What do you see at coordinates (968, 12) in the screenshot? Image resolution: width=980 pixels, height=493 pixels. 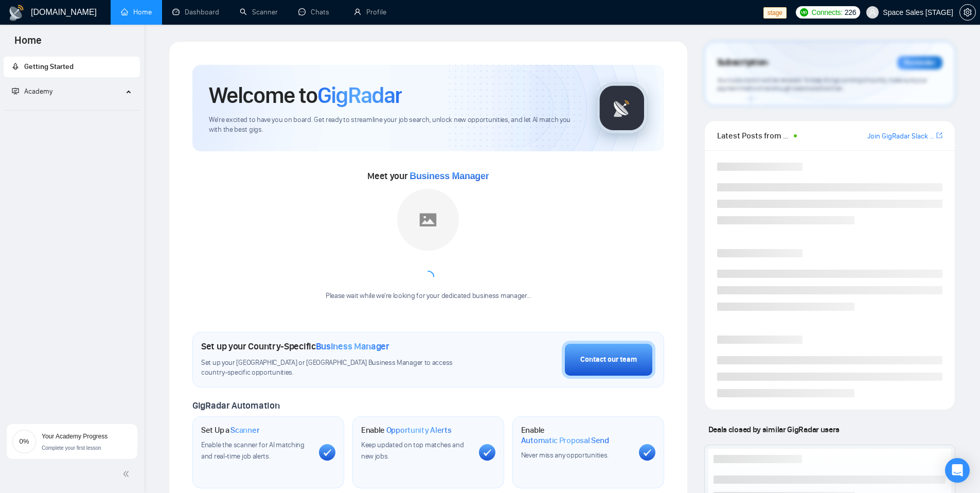 I see `span: setting` at bounding box center [968, 12].